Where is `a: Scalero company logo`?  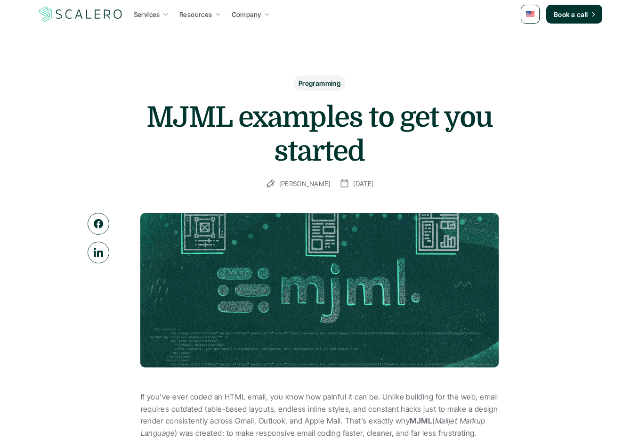
a: Scalero company logo is located at coordinates (81, 14).